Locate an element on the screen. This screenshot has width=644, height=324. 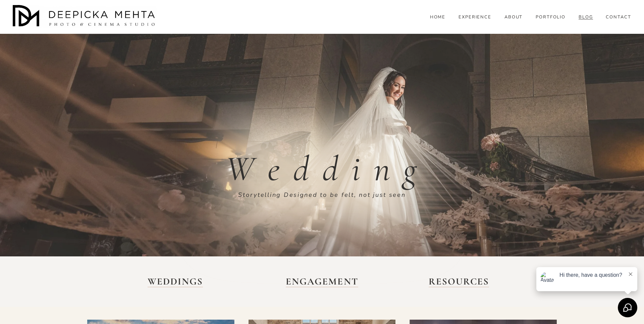
span: BLOG is located at coordinates (586, 17).